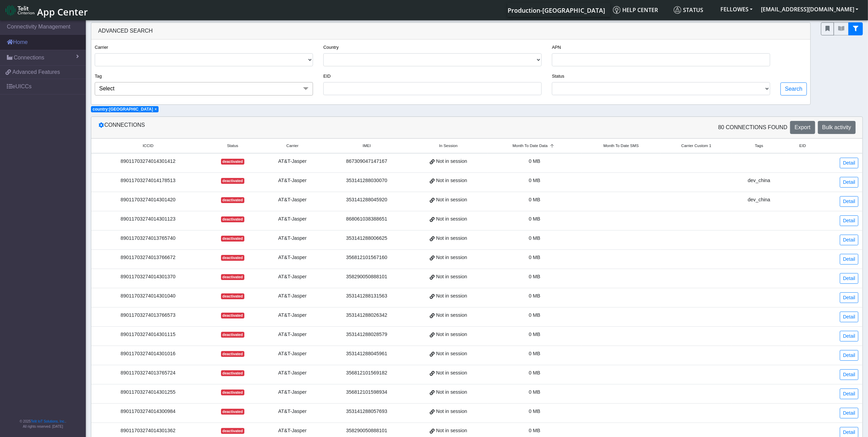 This screenshot has width=868, height=437. Describe the element at coordinates (148, 200) in the screenshot. I see `div: 89011703274014301420` at that location.